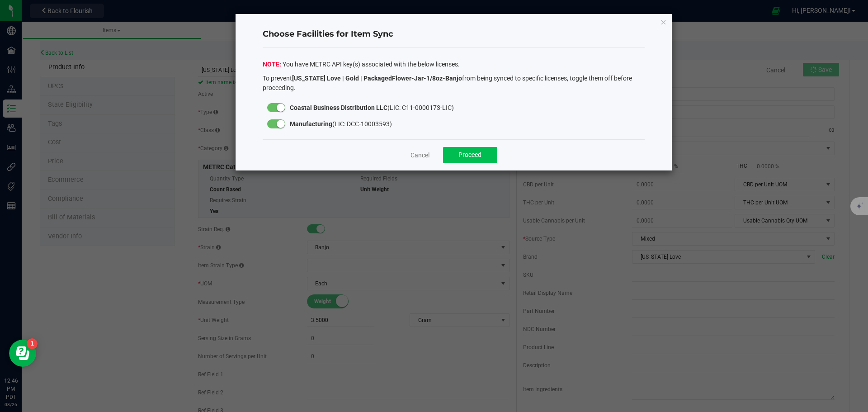 This screenshot has width=868, height=412. What do you see at coordinates (311, 124) in the screenshot?
I see `strong: Manufacturing` at bounding box center [311, 124].